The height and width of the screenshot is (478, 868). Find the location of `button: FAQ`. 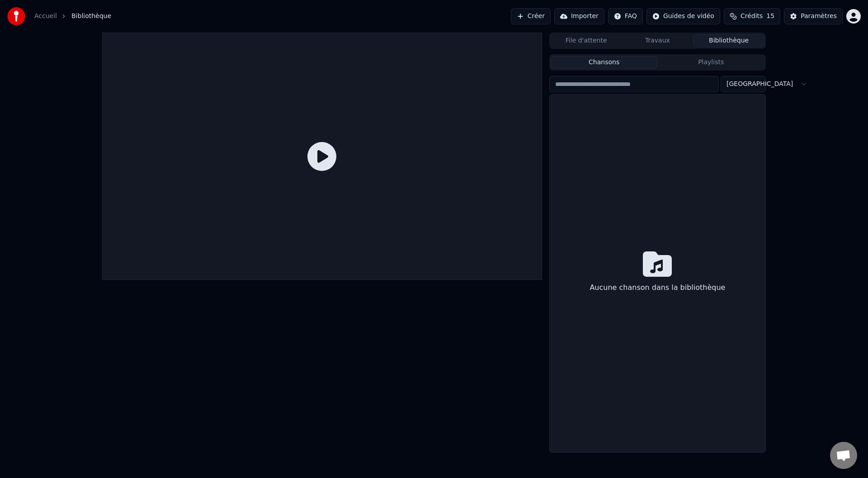

button: FAQ is located at coordinates (625, 16).